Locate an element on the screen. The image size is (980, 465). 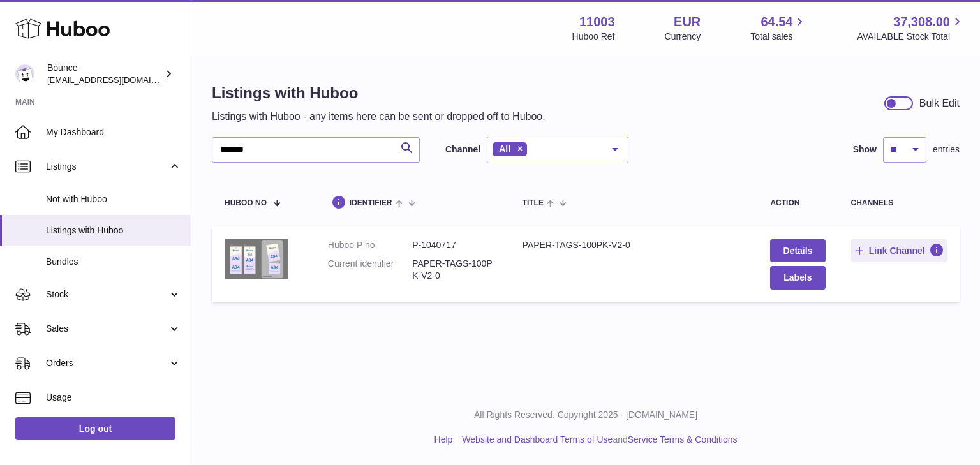
img: internalAdmin-11003@internal.huboo.com is located at coordinates (25, 74).